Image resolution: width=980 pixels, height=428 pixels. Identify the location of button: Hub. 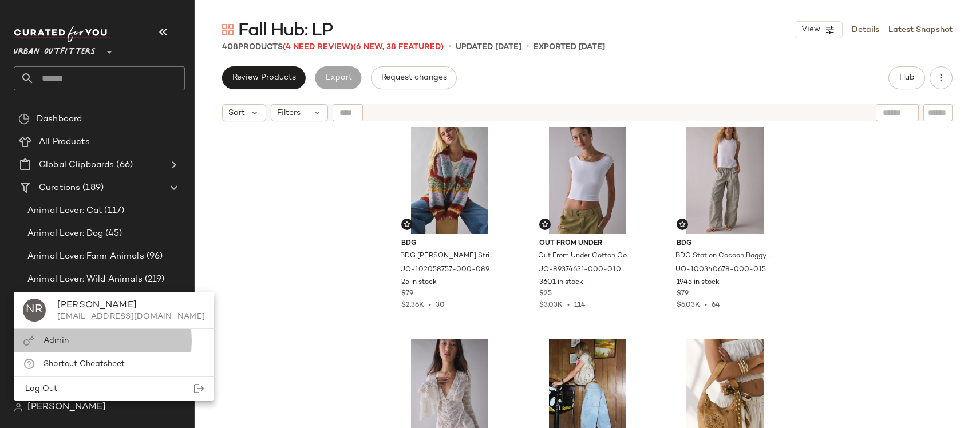
(907, 78).